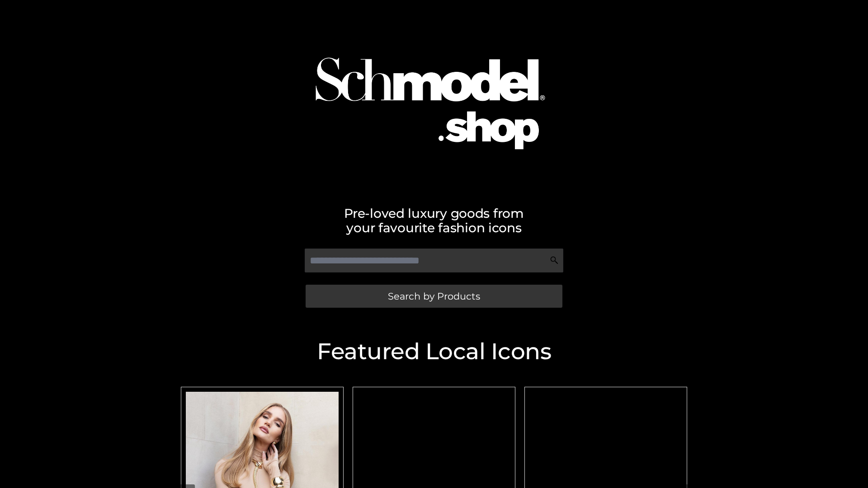 The height and width of the screenshot is (488, 868). I want to click on h2: Pre-loved luxury goods from your favourite fashion icons, so click(434, 220).